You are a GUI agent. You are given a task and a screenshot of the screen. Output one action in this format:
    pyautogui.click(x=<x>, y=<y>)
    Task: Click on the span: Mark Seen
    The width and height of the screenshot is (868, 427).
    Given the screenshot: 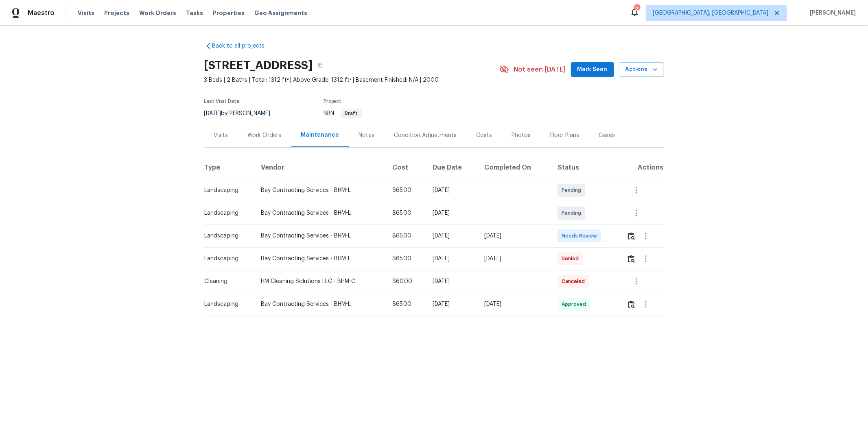 What is the action you would take?
    pyautogui.click(x=592, y=70)
    